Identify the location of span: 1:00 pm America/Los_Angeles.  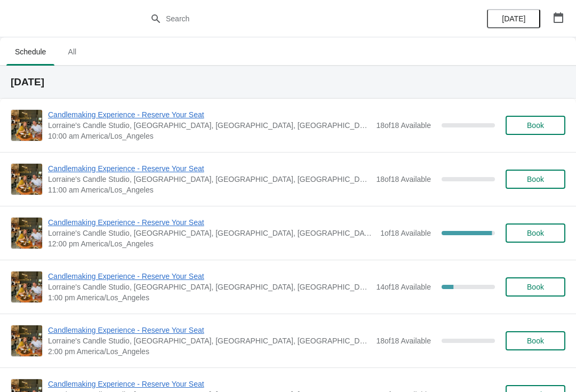
(209, 297).